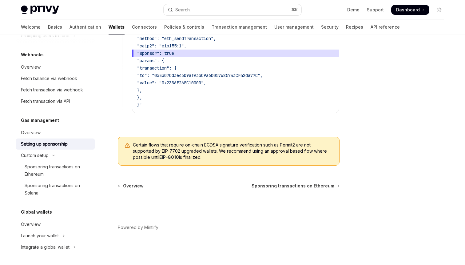  What do you see at coordinates (45, 101) in the screenshot?
I see `div: Fetch transaction via API` at bounding box center [45, 101].